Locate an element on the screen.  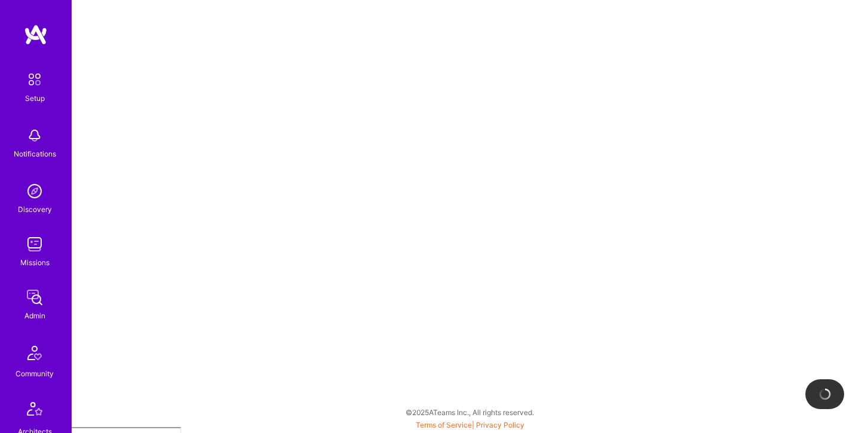
img: logo is located at coordinates (36, 35).